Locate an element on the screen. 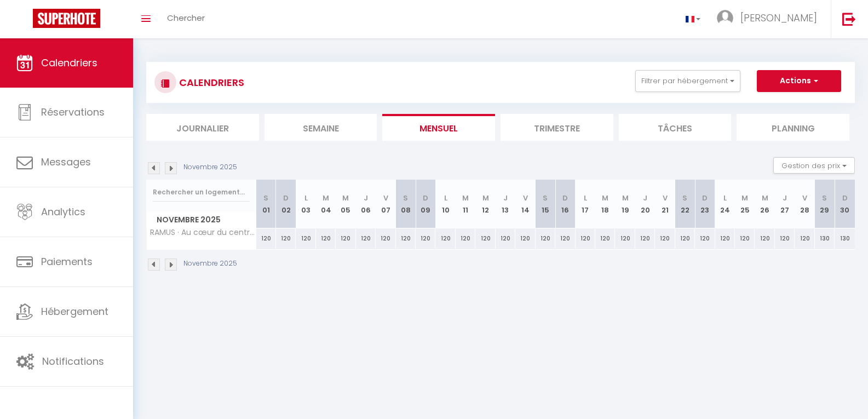 The height and width of the screenshot is (419, 868). th: 07 is located at coordinates (386, 204).